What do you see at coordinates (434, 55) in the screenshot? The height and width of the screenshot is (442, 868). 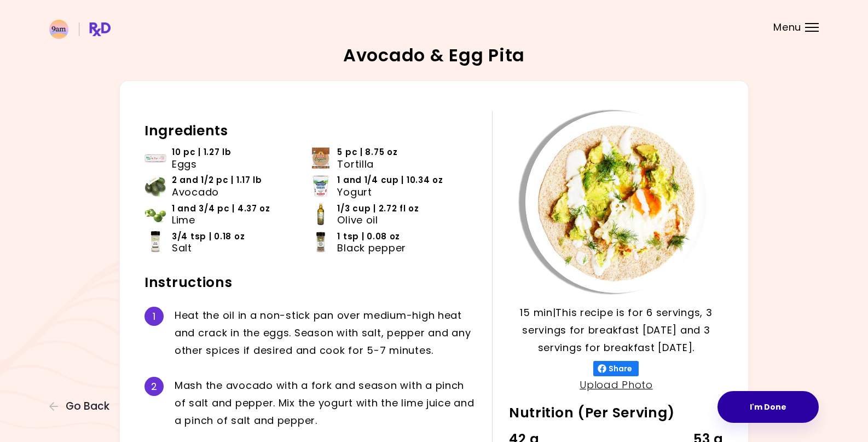 I see `h2: Avocado & Egg Pita` at bounding box center [434, 55].